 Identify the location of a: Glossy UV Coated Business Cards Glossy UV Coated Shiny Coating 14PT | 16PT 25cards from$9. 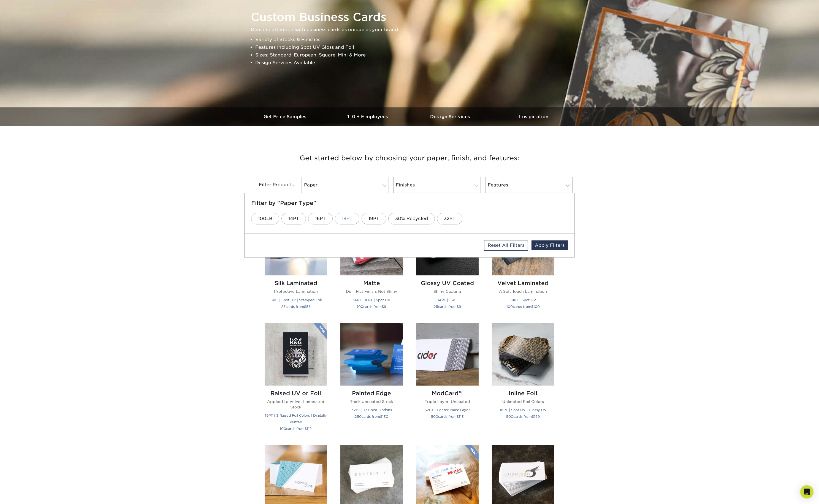
(447, 264).